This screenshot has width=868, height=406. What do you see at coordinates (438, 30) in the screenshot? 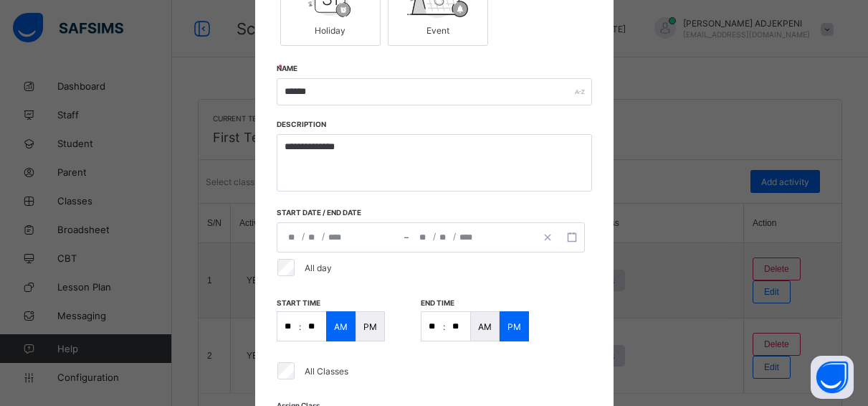
I see `div: Event` at bounding box center [438, 30].